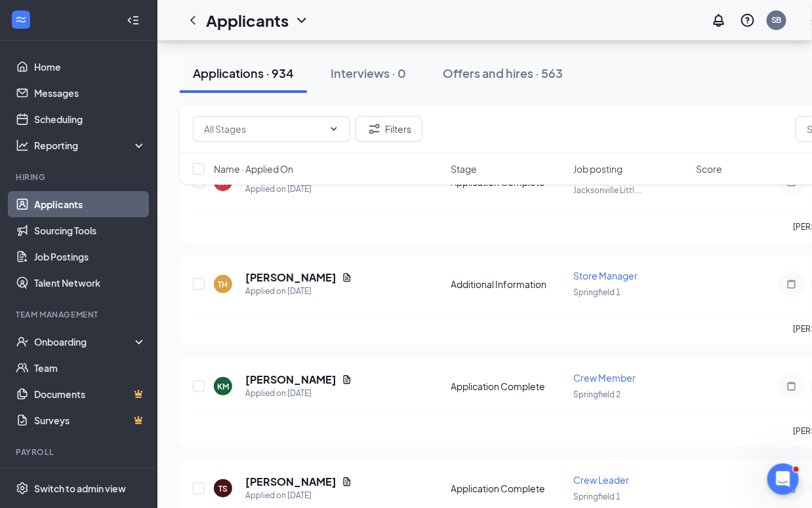 The image size is (812, 508). What do you see at coordinates (223, 387) in the screenshot?
I see `div: KM` at bounding box center [223, 387].